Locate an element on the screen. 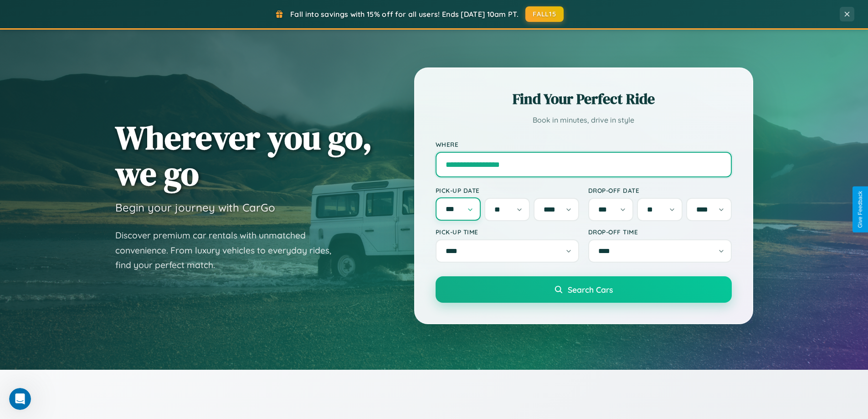 The image size is (868, 419). h2: Find Your Perfect Ride is located at coordinates (583, 99).